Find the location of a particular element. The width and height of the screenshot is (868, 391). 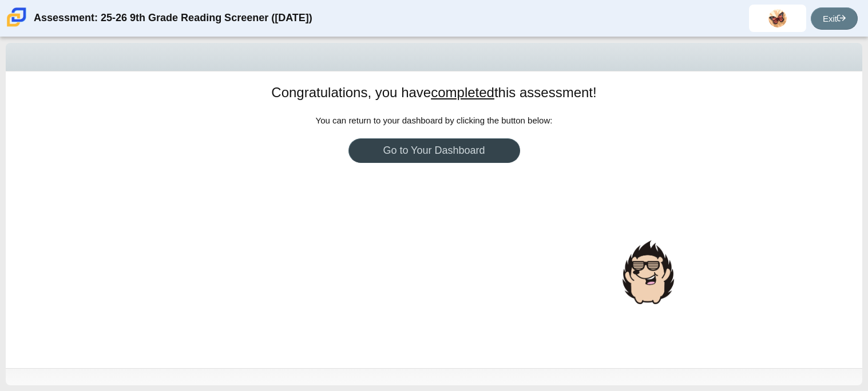

span: You can return to your dashboard by clicking the button below: is located at coordinates (435, 120).